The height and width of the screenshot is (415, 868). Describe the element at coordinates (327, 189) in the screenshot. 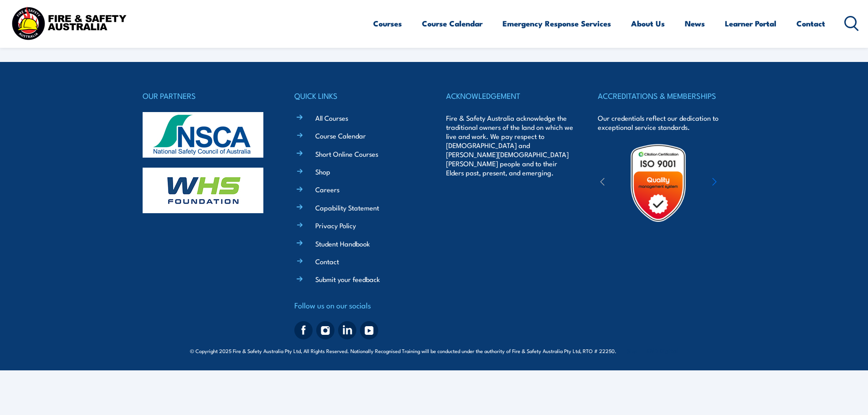

I see `a: Careers` at that location.